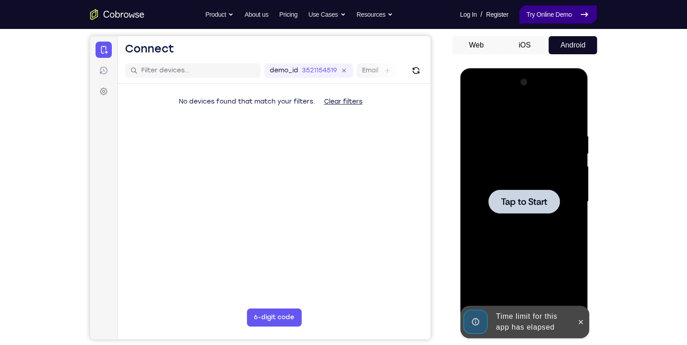 This screenshot has width=687, height=345. What do you see at coordinates (184, 282) in the screenshot?
I see `button: 6-digit code` at bounding box center [184, 282].